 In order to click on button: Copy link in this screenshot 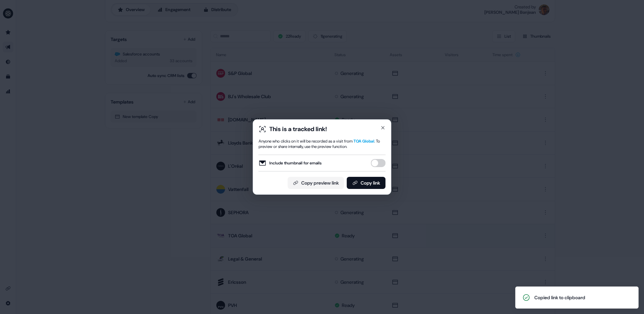, I will do `click(366, 183)`.